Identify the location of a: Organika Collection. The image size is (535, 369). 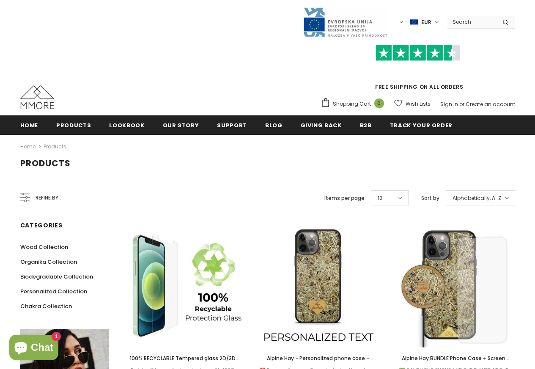
(49, 262).